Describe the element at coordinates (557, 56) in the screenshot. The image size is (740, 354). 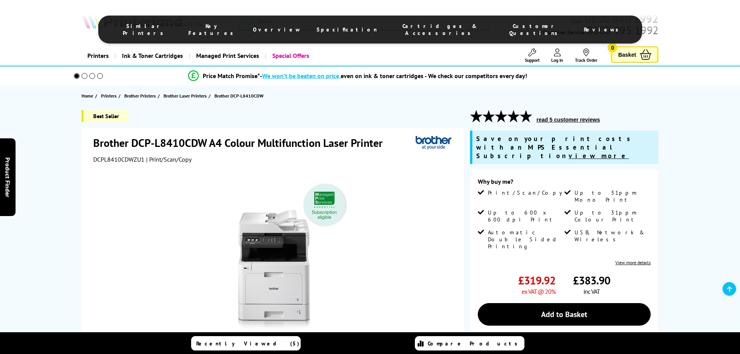
I see `a: Log In` at that location.